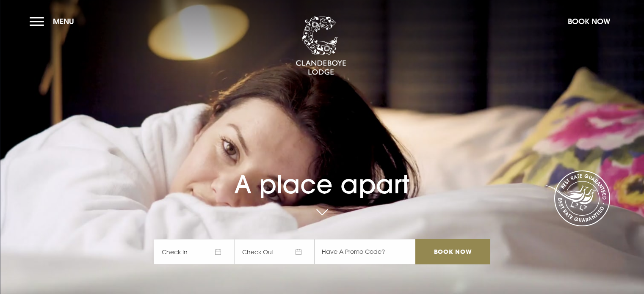 Image resolution: width=644 pixels, height=294 pixels. Describe the element at coordinates (275, 252) in the screenshot. I see `span: Check Out` at that location.